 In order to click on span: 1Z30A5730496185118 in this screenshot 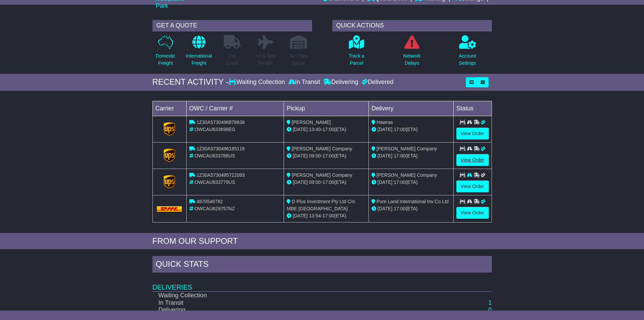, I will do `click(221, 148)`.